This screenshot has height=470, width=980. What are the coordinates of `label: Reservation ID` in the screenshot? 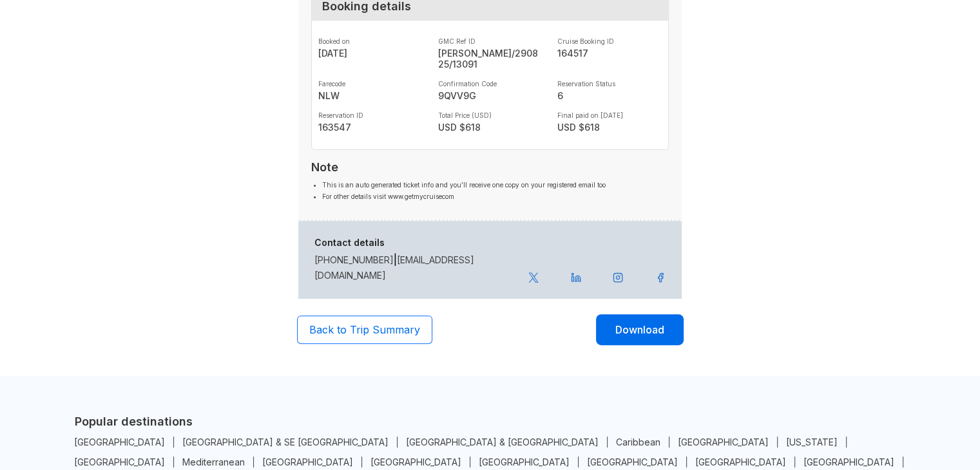 It's located at (371, 115).